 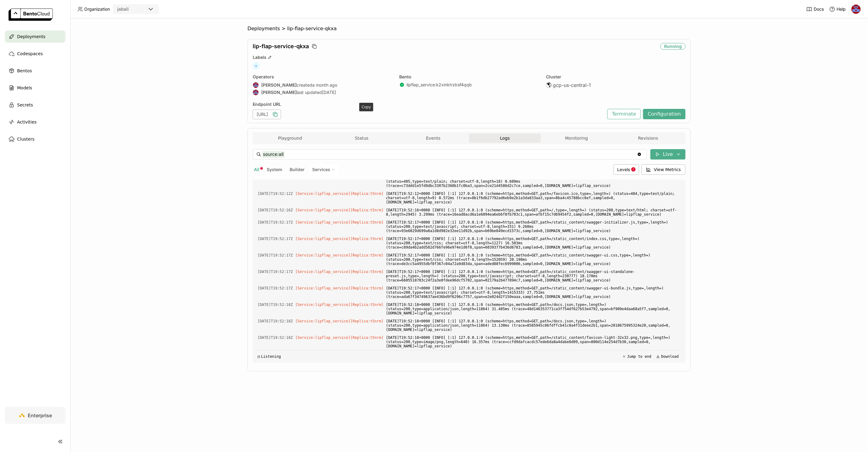 I want to click on div: Running, so click(x=673, y=46).